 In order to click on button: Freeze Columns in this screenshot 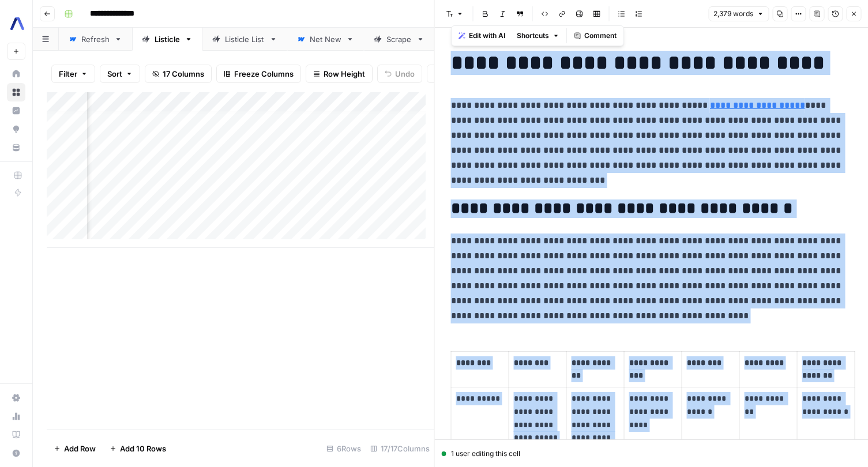, I will do `click(259, 74)`.